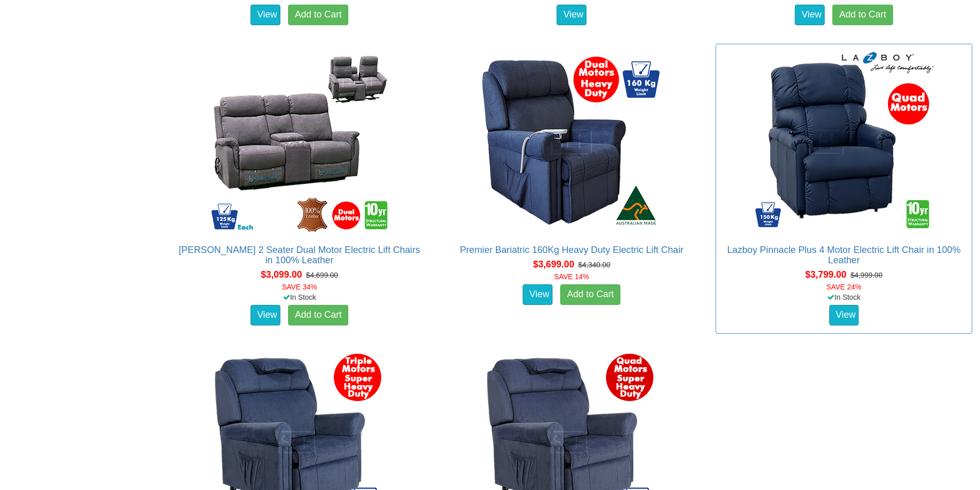 The image size is (980, 490). I want to click on a: Lazboy Pinnacle Plus 4 Motor Electric Lift Chair in 100% Leather, so click(844, 255).